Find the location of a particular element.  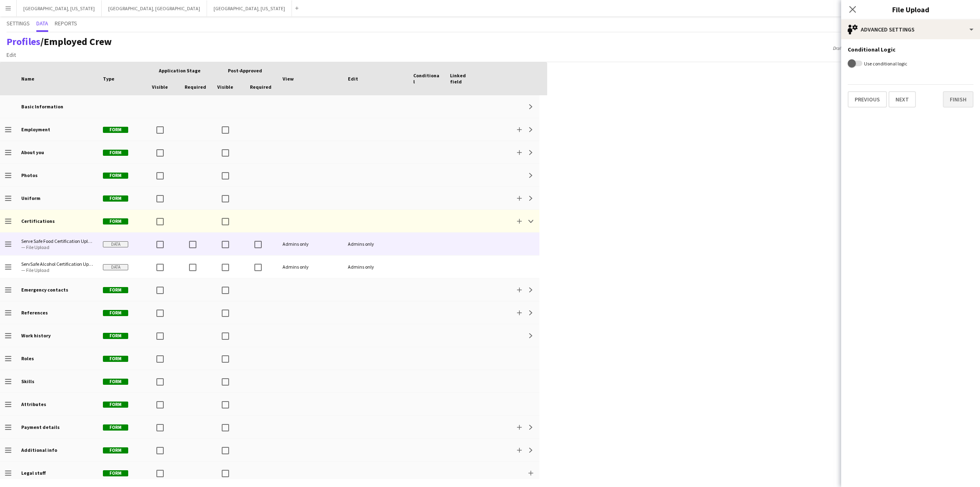

button: Previous is located at coordinates (867, 100).